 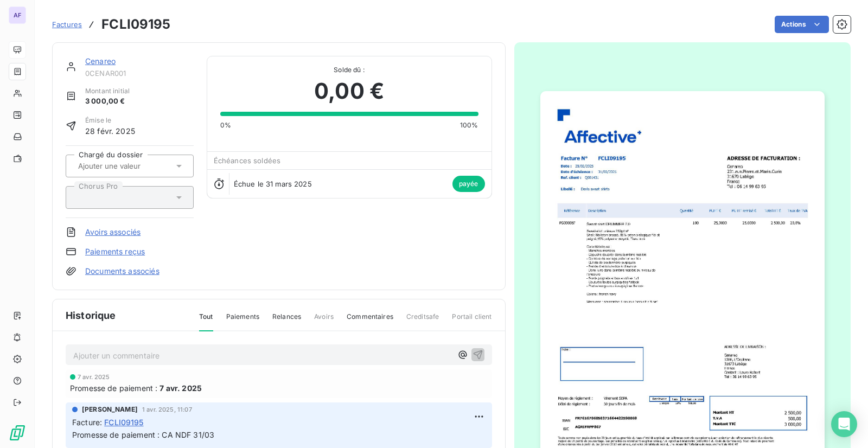 What do you see at coordinates (67, 24) in the screenshot?
I see `span: Factures` at bounding box center [67, 24].